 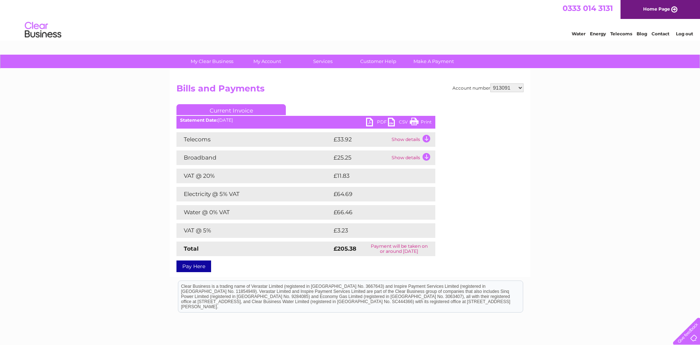 I want to click on td: Telecoms, so click(x=254, y=140).